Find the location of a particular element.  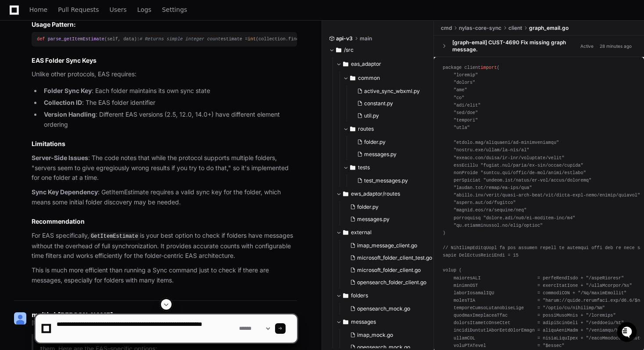

div: Welcome is located at coordinates (84, 42).